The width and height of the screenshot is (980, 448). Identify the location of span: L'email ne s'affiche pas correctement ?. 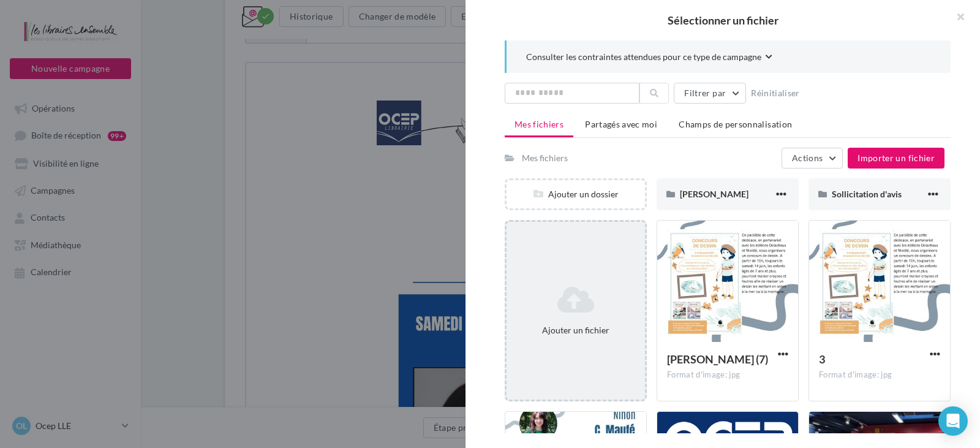
(297, 14).